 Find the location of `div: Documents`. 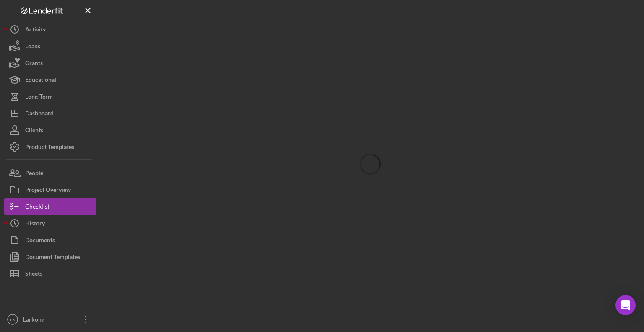

div: Documents is located at coordinates (40, 241).